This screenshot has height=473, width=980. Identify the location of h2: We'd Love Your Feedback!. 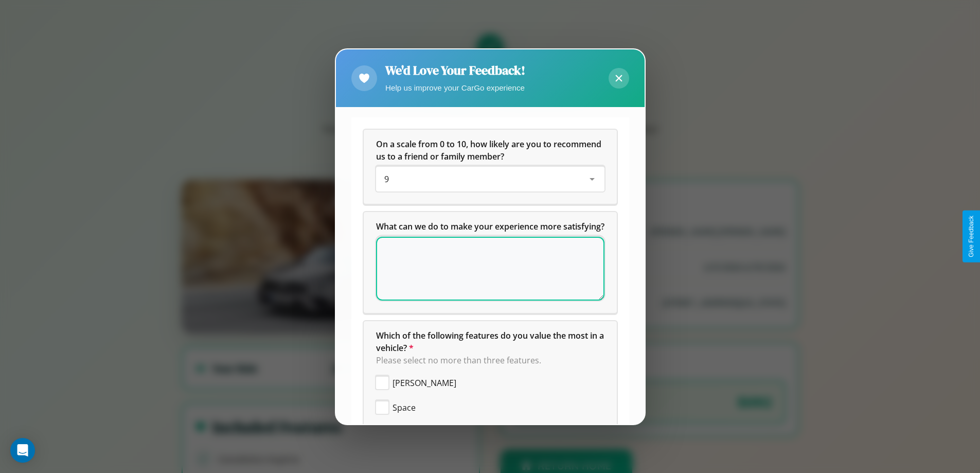
(455, 70).